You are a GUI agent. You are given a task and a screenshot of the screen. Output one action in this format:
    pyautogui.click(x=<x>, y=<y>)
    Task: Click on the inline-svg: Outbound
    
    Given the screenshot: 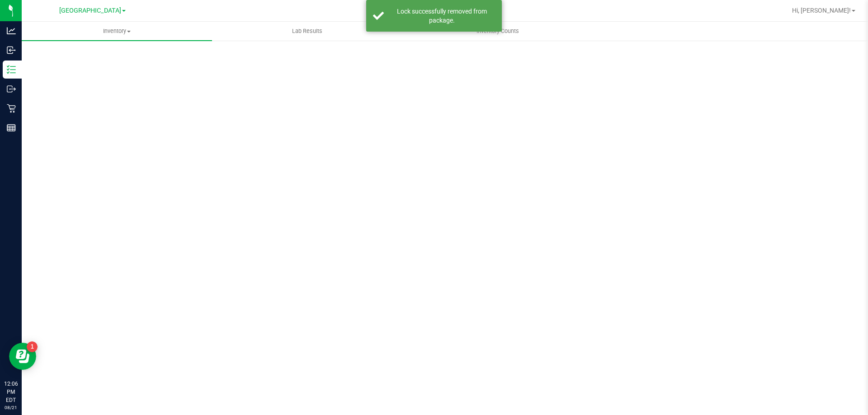 What is the action you would take?
    pyautogui.click(x=12, y=89)
    